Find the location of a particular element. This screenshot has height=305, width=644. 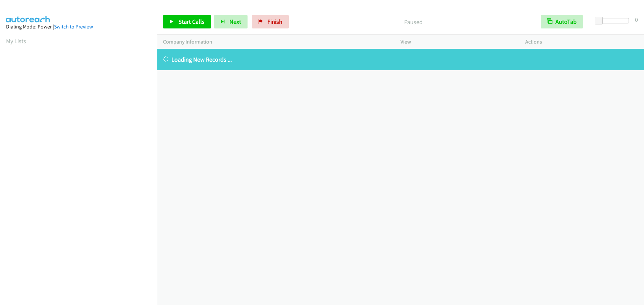

button: Next is located at coordinates (231, 22).